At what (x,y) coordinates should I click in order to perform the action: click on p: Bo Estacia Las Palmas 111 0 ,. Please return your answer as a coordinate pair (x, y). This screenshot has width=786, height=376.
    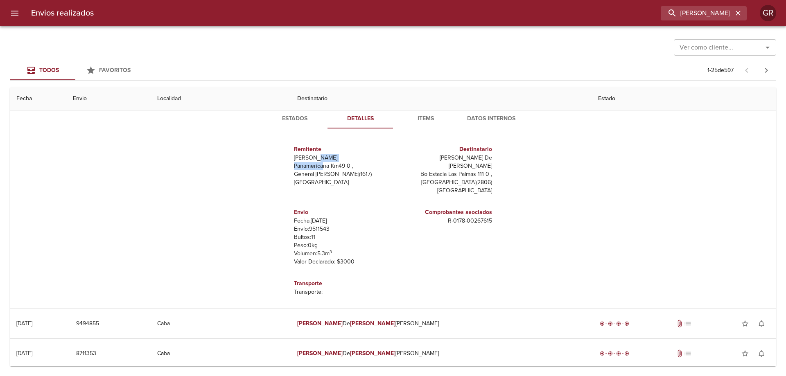
    Looking at the image, I should click on (444, 174).